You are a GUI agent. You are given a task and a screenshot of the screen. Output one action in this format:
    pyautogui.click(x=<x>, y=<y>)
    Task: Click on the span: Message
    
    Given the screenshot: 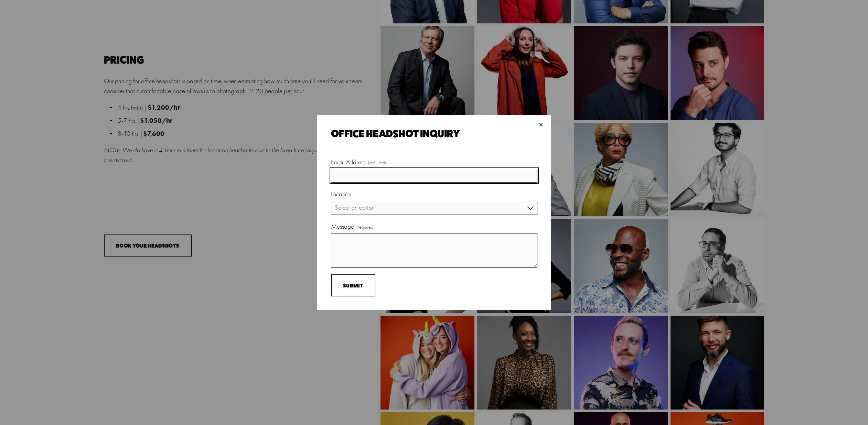 What is the action you would take?
    pyautogui.click(x=342, y=227)
    